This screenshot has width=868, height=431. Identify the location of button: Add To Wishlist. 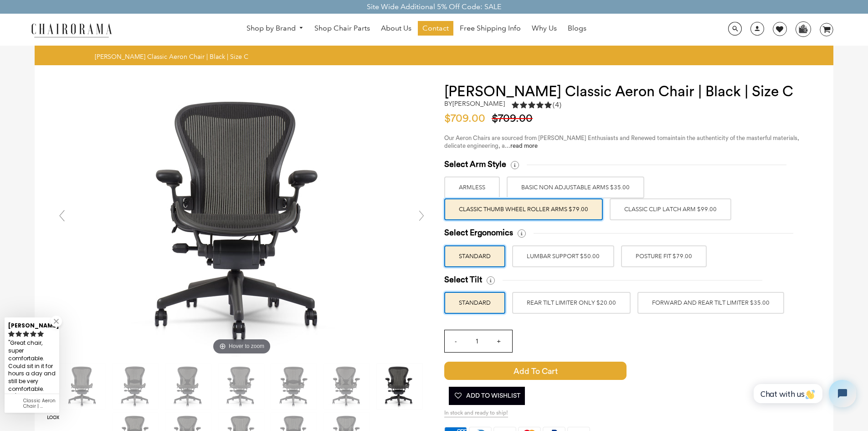
(487, 396).